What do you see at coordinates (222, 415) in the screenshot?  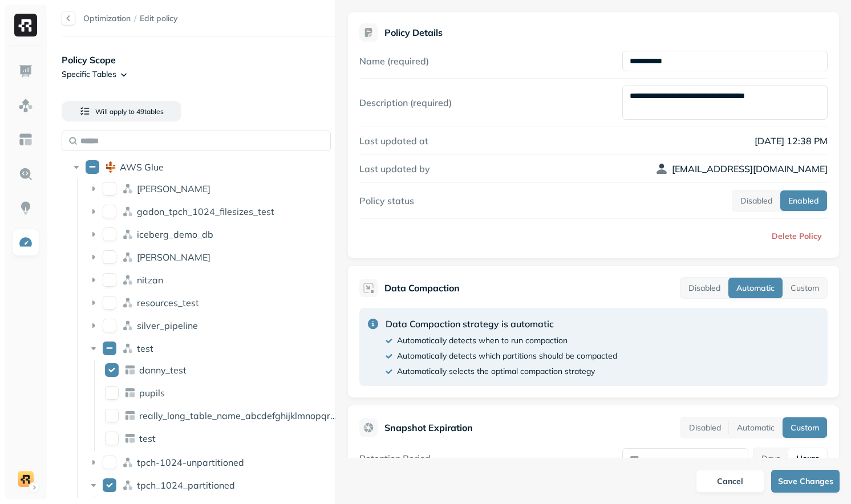 I see `div: really_long_table_name_abcdefghijklmnopqrstuvwxyz1234567890really_long_table_name_abcdefghijklmno...` at bounding box center [222, 415].